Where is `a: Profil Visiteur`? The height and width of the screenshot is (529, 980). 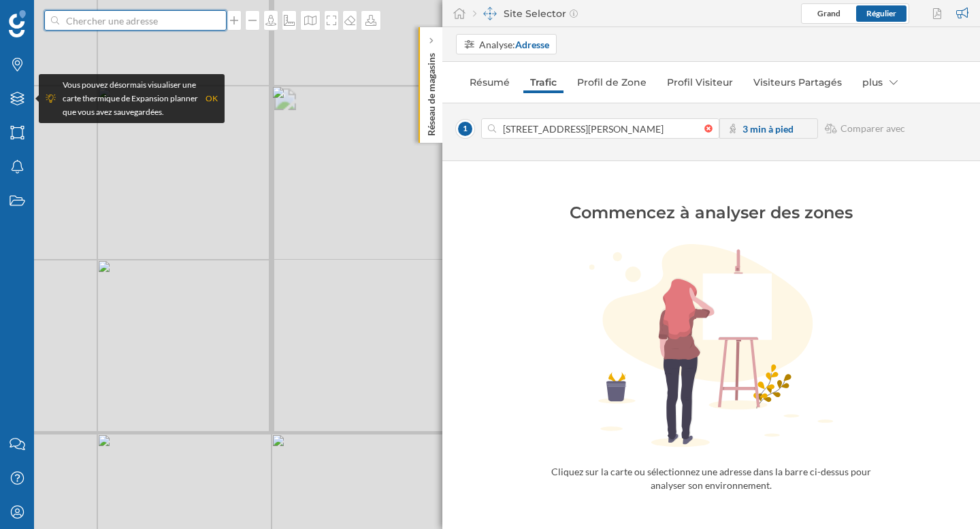 a: Profil Visiteur is located at coordinates (700, 82).